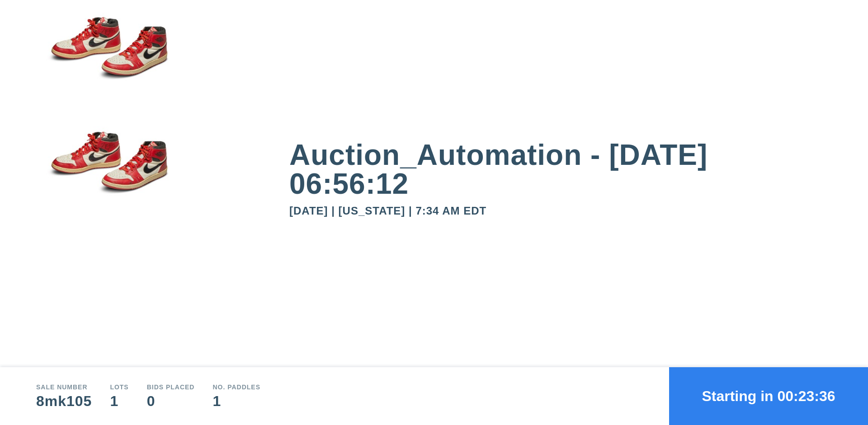  Describe the element at coordinates (119, 387) in the screenshot. I see `div: Lots` at that location.